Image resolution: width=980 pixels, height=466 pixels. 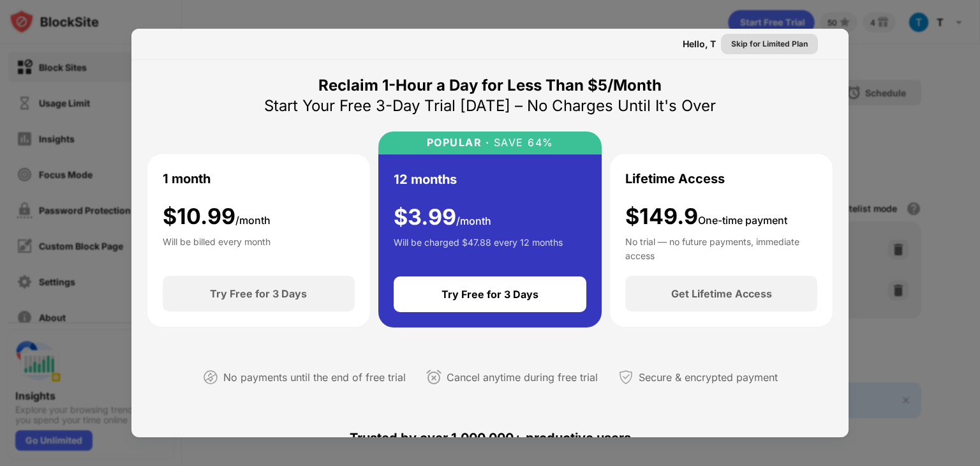 I want to click on div: $149.9, so click(x=706, y=216).